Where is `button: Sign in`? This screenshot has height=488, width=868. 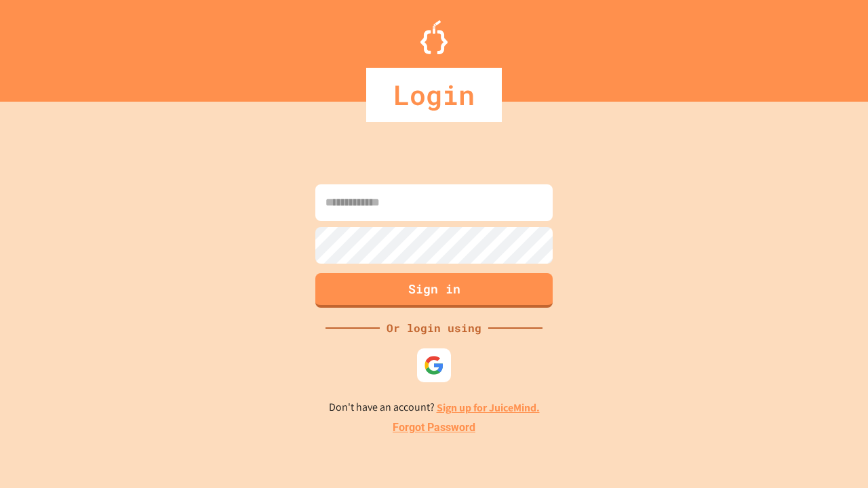
button: Sign in is located at coordinates (434, 290).